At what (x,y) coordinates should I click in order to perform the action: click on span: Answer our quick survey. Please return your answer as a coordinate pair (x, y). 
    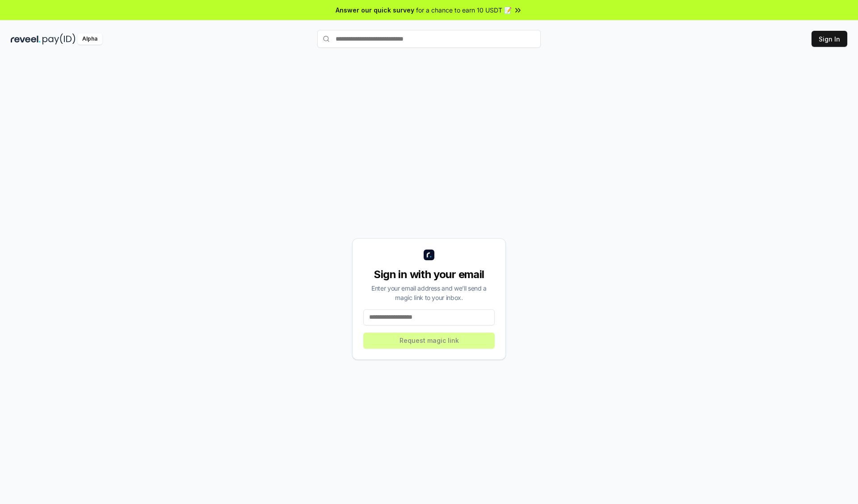
    Looking at the image, I should click on (375, 10).